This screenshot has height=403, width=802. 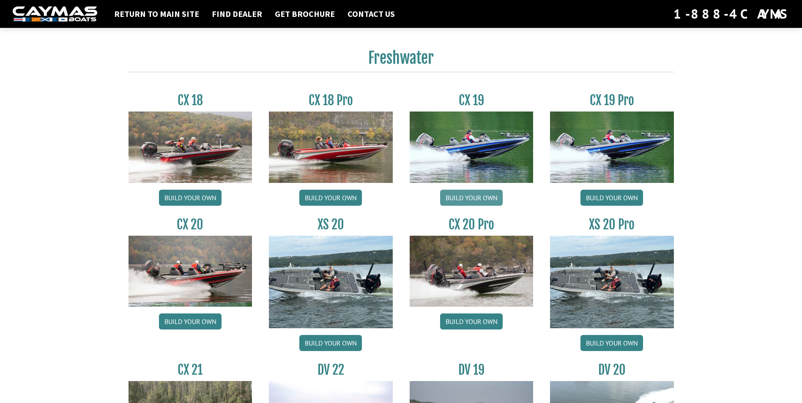 What do you see at coordinates (471, 370) in the screenshot?
I see `h3: DV 19` at bounding box center [471, 370].